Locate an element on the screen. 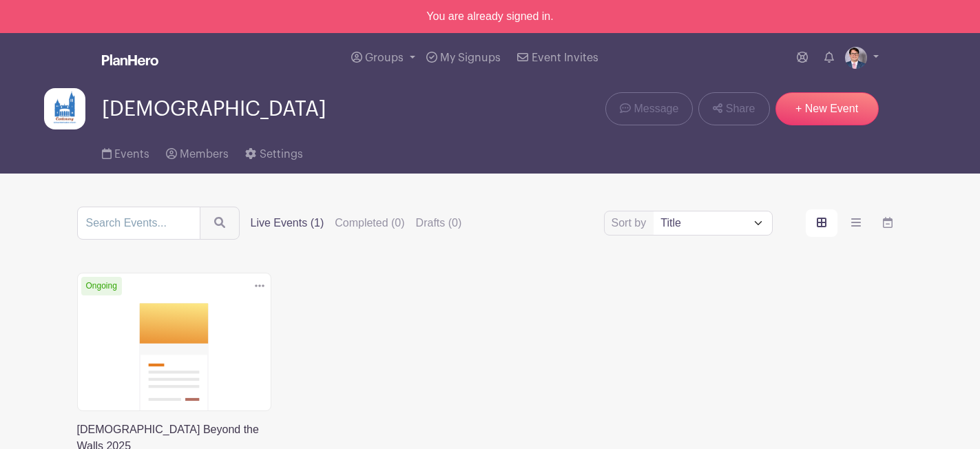  span: Settings is located at coordinates (281, 154).